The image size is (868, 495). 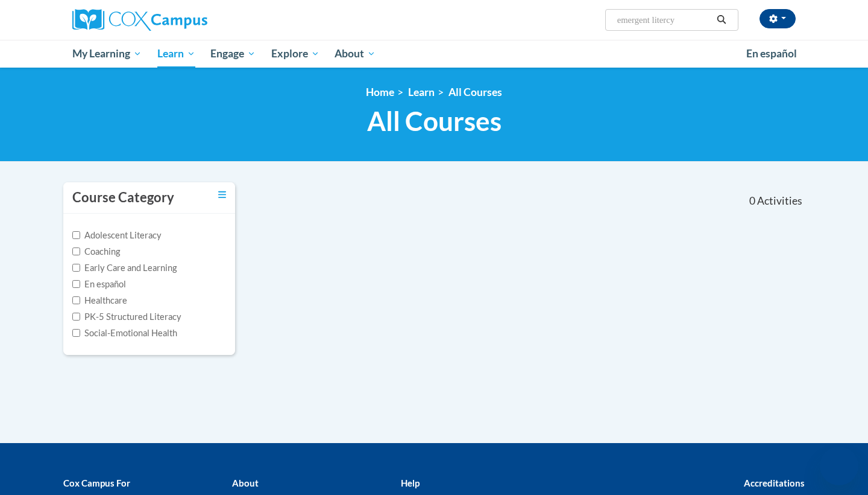 I want to click on a: All Courses, so click(x=475, y=92).